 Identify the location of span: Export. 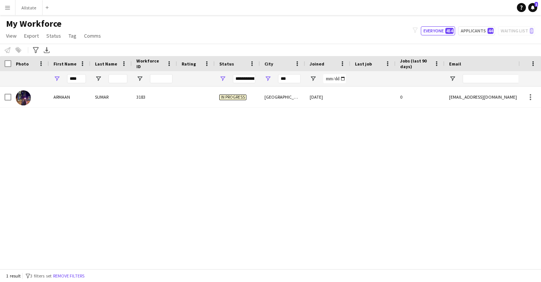
(31, 36).